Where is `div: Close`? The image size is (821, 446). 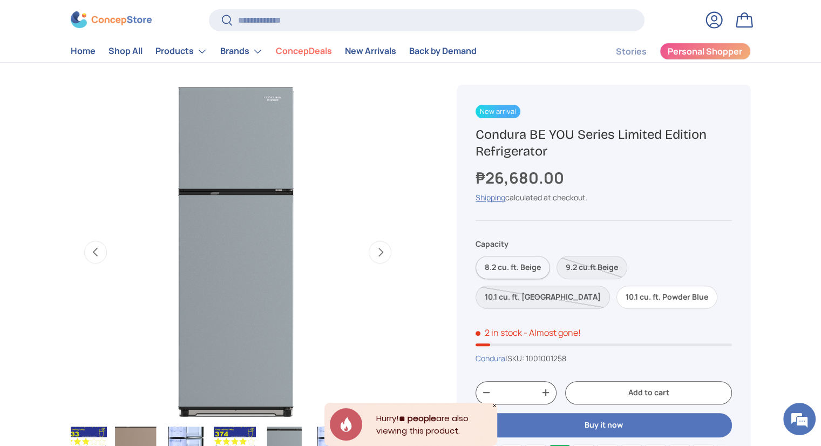 div: Close is located at coordinates (494, 405).